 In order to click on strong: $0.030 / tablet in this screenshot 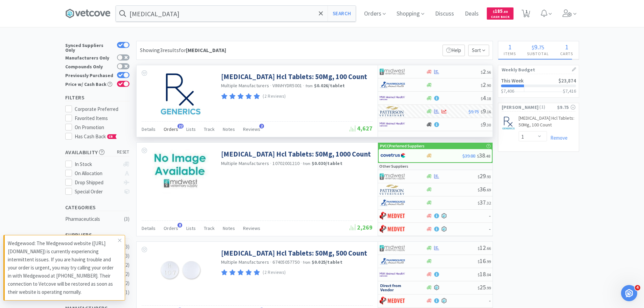, I will do `click(327, 163)`.